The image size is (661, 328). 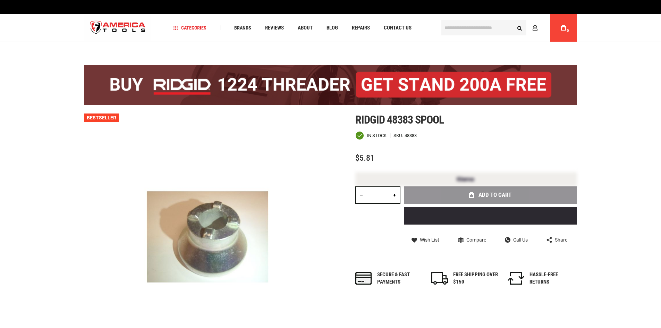 What do you see at coordinates (361, 28) in the screenshot?
I see `a: Repairs` at bounding box center [361, 28].